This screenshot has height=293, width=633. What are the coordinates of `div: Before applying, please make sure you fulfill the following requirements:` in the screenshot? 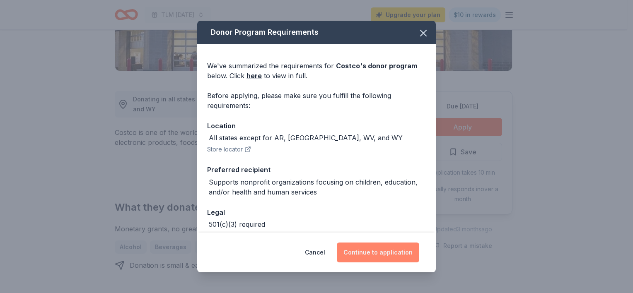 It's located at (317, 101).